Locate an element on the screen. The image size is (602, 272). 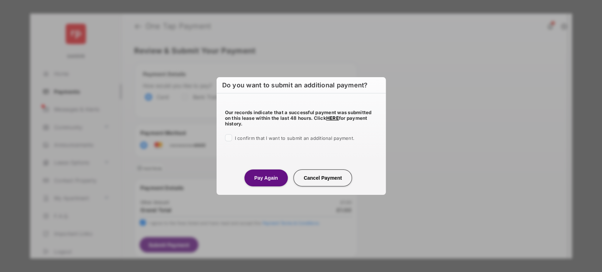
button: Pay Again is located at coordinates (266, 178).